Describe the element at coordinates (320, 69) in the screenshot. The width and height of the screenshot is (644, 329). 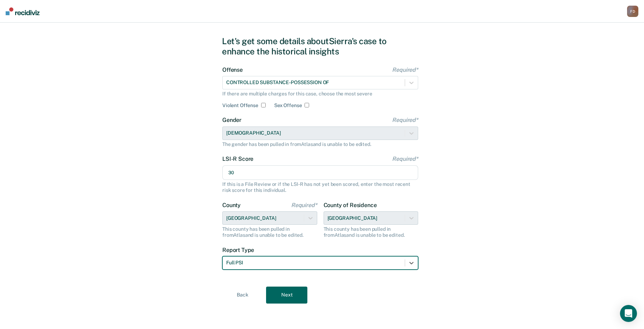
I see `label: Offense` at that location.